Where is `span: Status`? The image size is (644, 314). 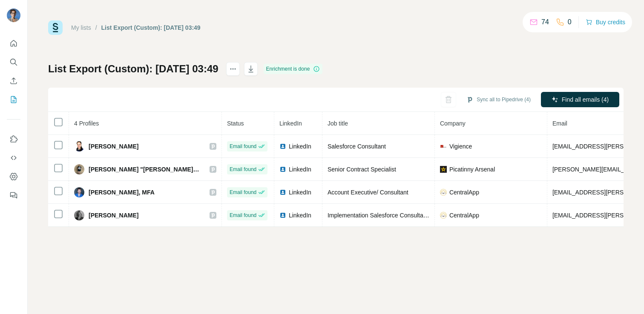 span: Status is located at coordinates (236, 123).